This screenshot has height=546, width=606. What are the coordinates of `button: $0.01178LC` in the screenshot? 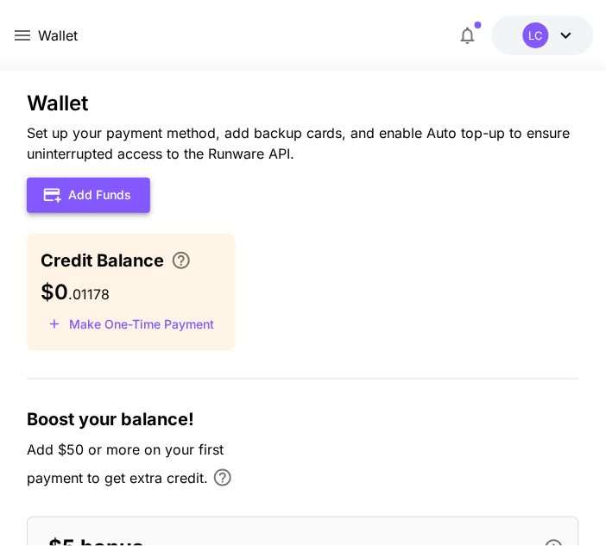 It's located at (543, 35).